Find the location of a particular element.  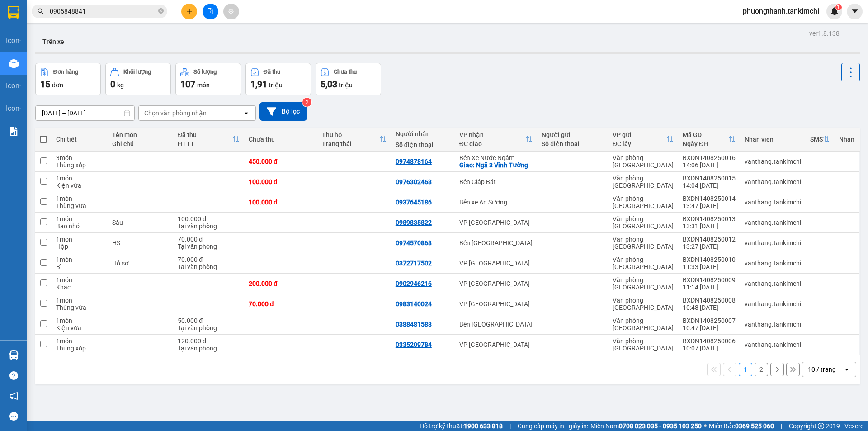

div: 3 món is located at coordinates (80, 158).